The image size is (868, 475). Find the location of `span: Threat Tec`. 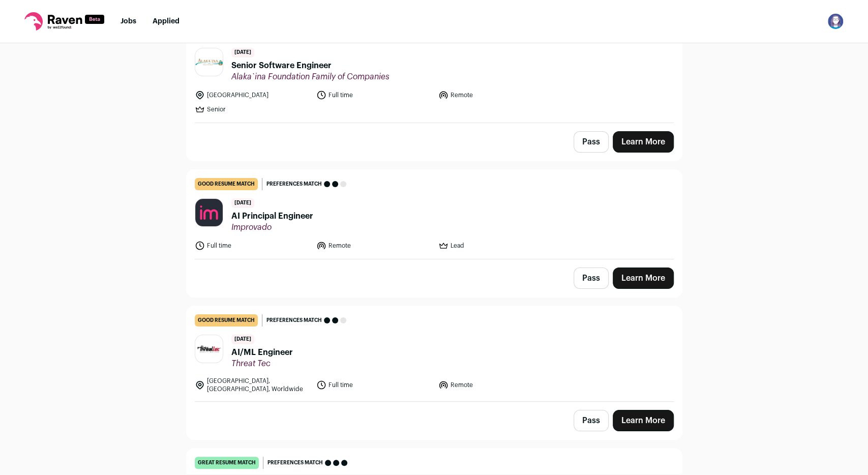

span: Threat Tec is located at coordinates (262, 364).